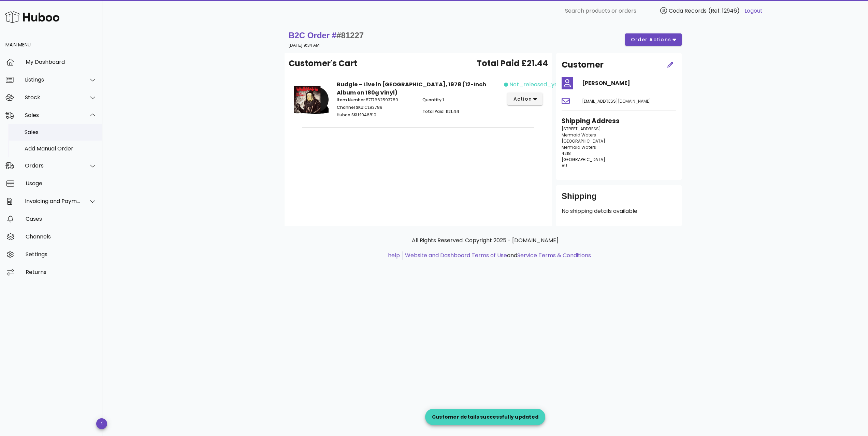 This screenshot has height=436, width=868. Describe the element at coordinates (688, 11) in the screenshot. I see `span: Coda Records` at that location.